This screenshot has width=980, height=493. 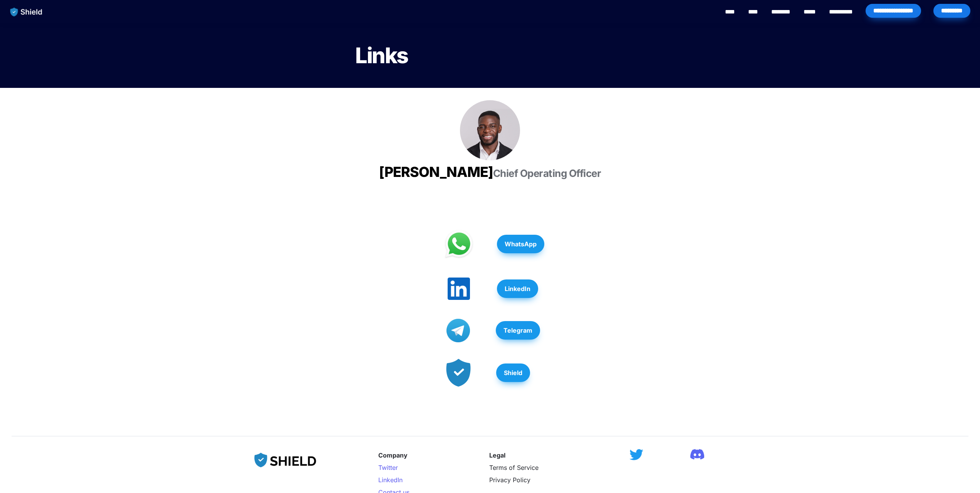 What do you see at coordinates (520, 244) in the screenshot?
I see `a: WhatsApp` at bounding box center [520, 244].